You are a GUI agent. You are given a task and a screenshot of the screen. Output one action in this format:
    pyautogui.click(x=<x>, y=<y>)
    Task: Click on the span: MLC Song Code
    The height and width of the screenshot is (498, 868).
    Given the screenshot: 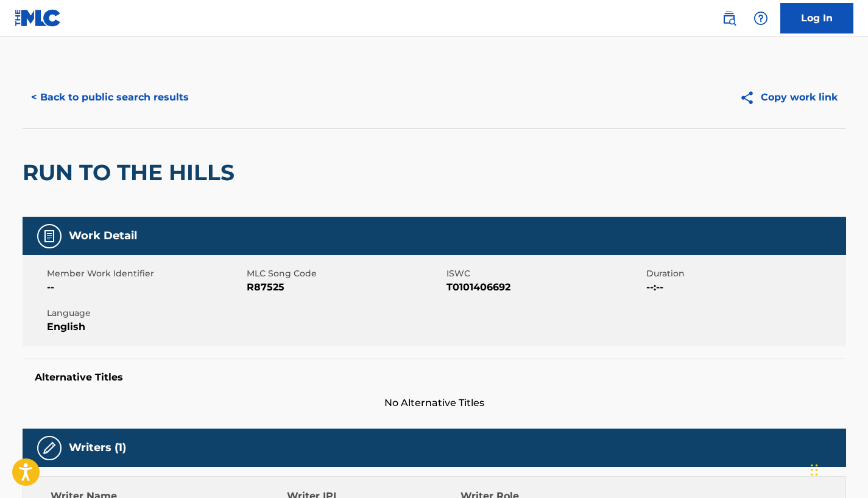 What is the action you would take?
    pyautogui.click(x=345, y=273)
    